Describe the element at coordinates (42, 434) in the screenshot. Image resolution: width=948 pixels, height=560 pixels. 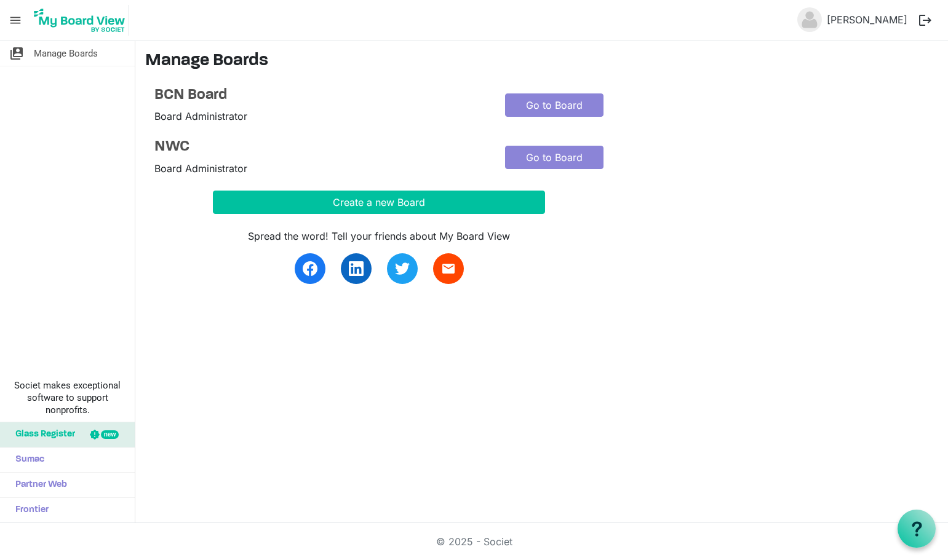
I see `span: Glass Register` at that location.